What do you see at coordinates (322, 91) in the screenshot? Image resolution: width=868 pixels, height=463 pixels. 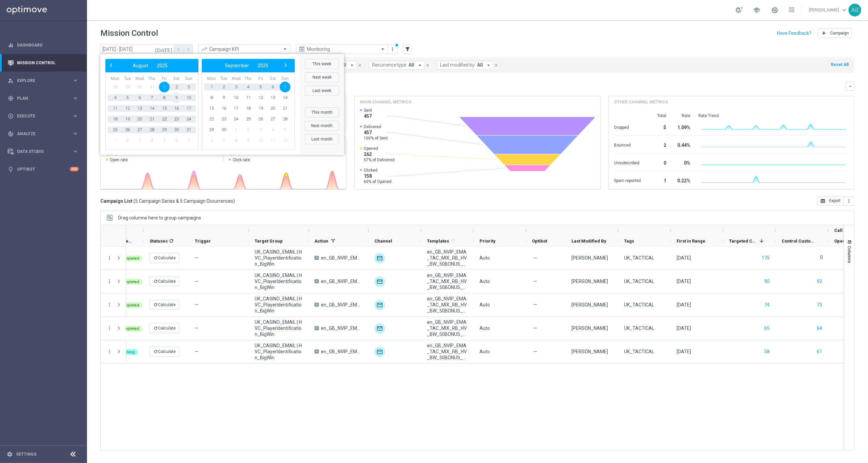 I see `button: Last week` at bounding box center [322, 91].